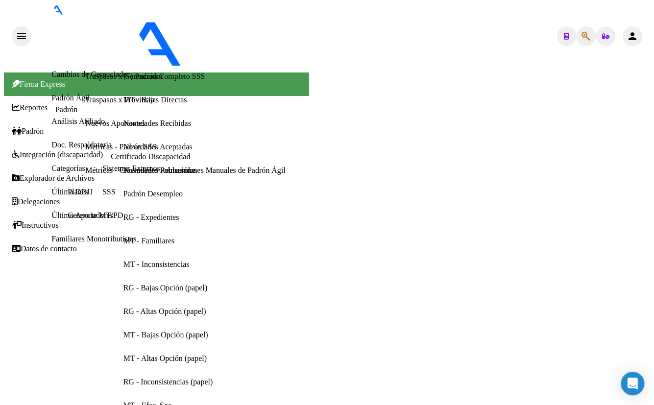 This screenshot has height=405, width=654. What do you see at coordinates (632, 384) in the screenshot?
I see `div: Open Intercom Messenger` at bounding box center [632, 384].